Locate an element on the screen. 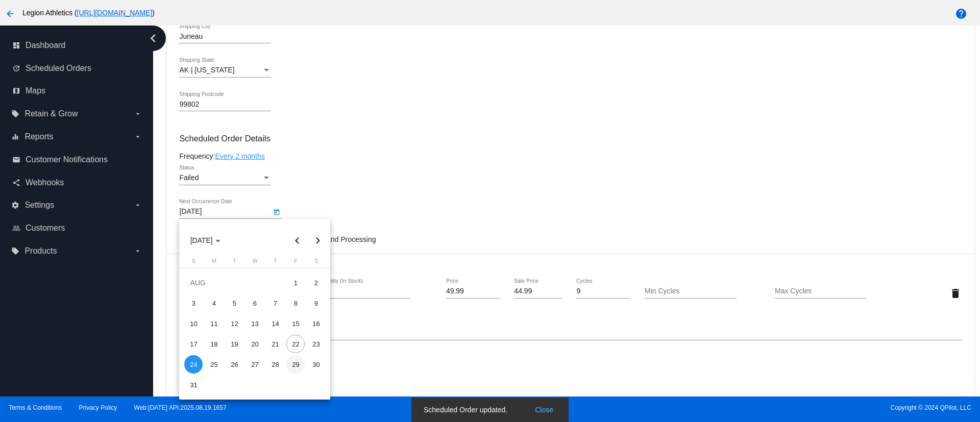  td: August 7, 2025 is located at coordinates (275, 303).